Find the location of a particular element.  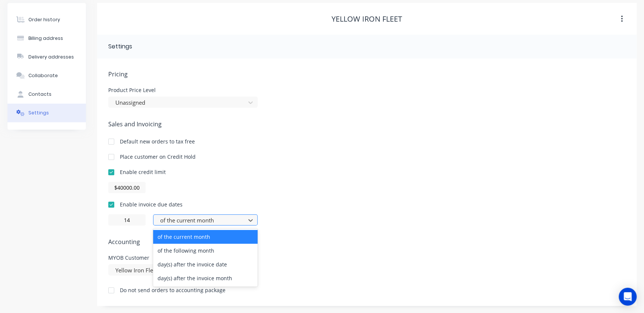

div: MYOB Customer is located at coordinates (183, 258).